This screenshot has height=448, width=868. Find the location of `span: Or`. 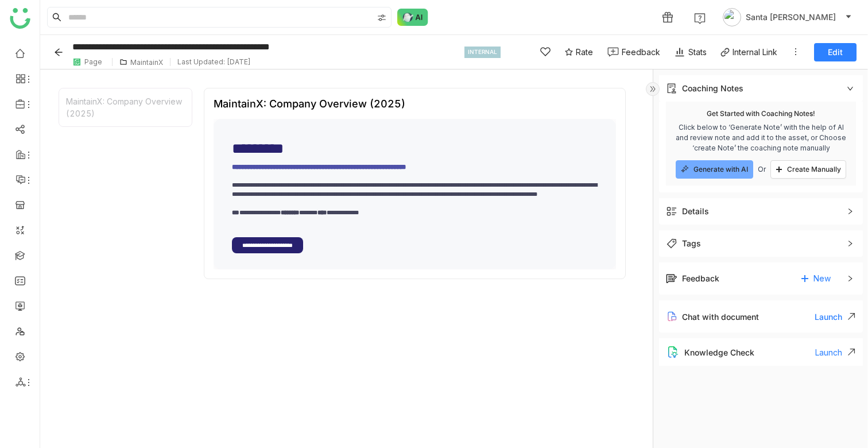

span: Or is located at coordinates (762, 169).